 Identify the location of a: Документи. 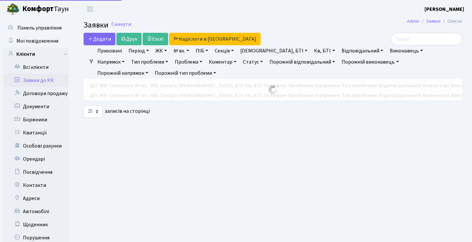
(36, 107).